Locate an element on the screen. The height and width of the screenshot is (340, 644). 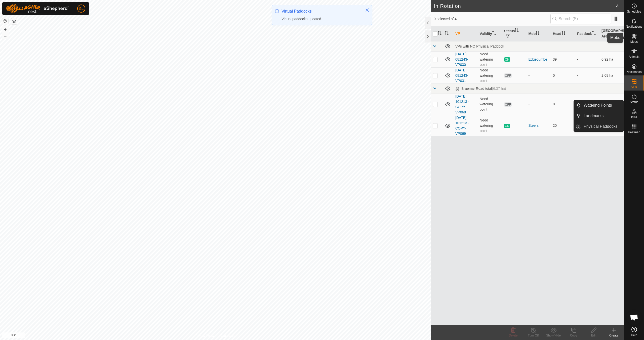
td: 2.08 ha is located at coordinates (612, 75).